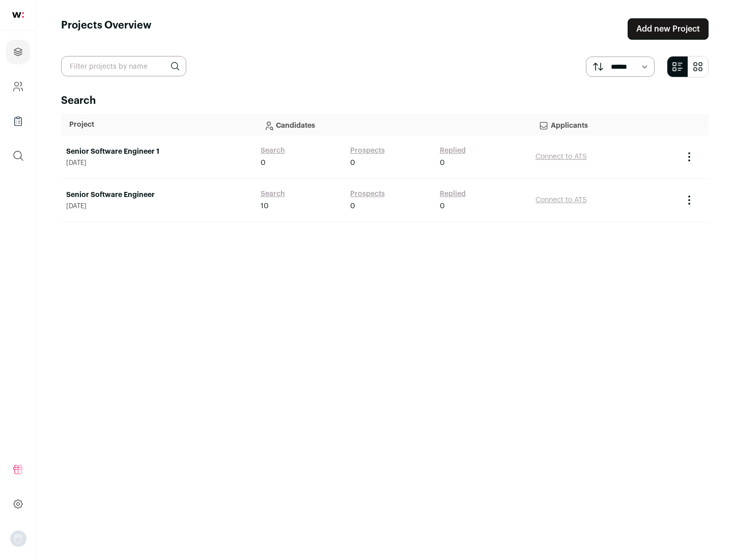 The height and width of the screenshot is (560, 733). What do you see at coordinates (18, 52) in the screenshot?
I see `a: Projects` at bounding box center [18, 52].